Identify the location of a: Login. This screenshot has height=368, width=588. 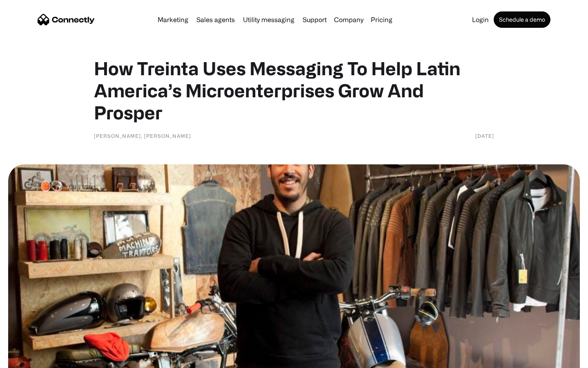
(480, 20).